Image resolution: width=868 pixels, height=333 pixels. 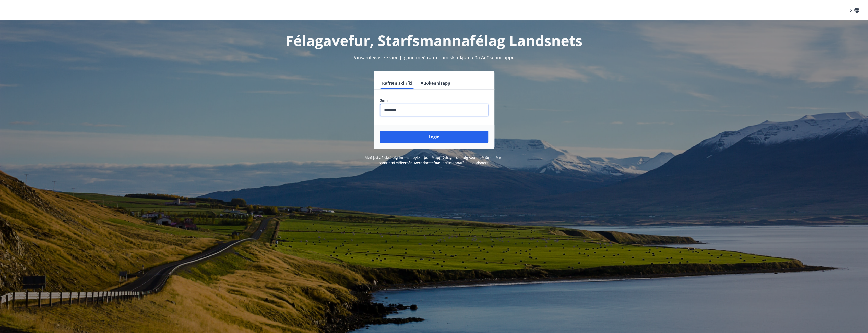 I want to click on span: Vinsamlegast skráðu þig inn með rafrænum skilríkjum eða Auðkennisappi., so click(x=434, y=57).